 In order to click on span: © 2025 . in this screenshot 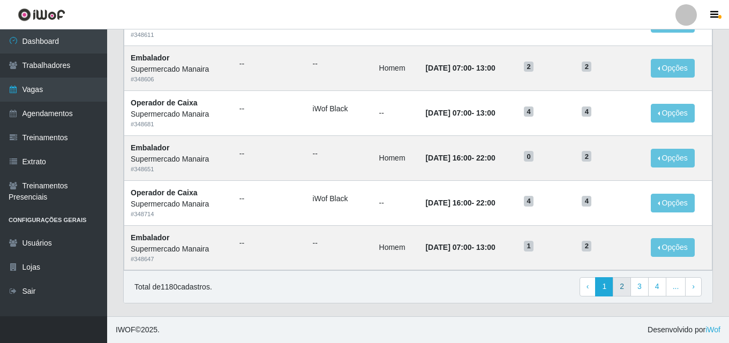, I will do `click(138, 330)`.